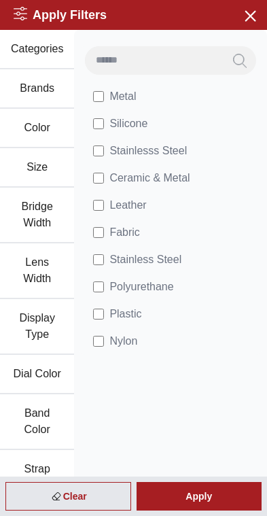 This screenshot has height=516, width=267. I want to click on input: Stainlesss Steel, so click(99, 151).